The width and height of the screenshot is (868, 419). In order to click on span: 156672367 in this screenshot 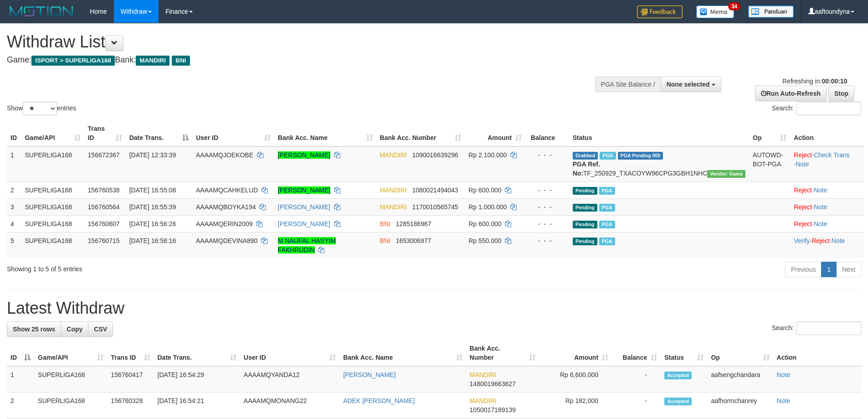, I will do `click(104, 155)`.